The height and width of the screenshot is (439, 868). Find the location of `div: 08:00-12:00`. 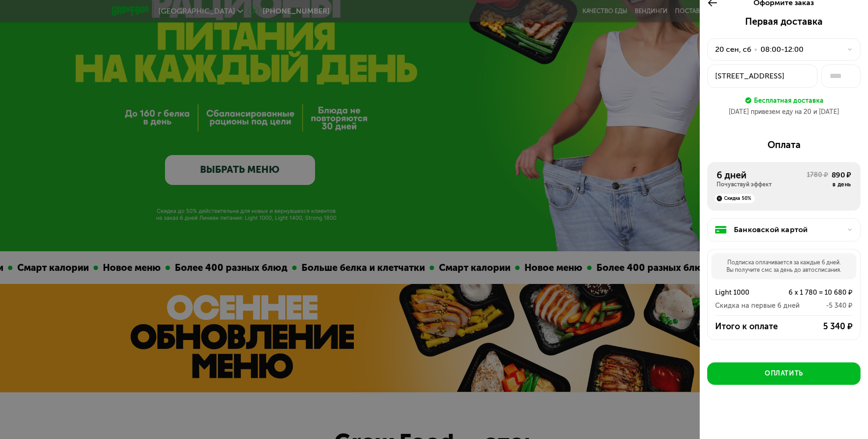

div: 08:00-12:00 is located at coordinates (782, 50).